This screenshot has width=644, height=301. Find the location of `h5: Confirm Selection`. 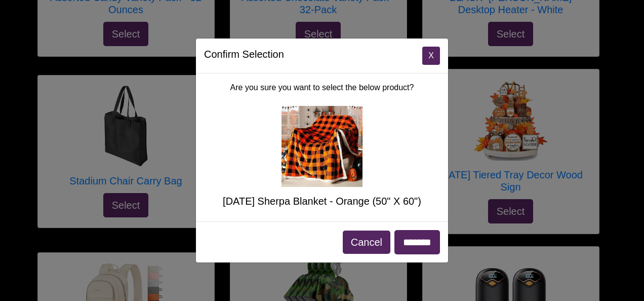

h5: Confirm Selection is located at coordinates (244, 54).